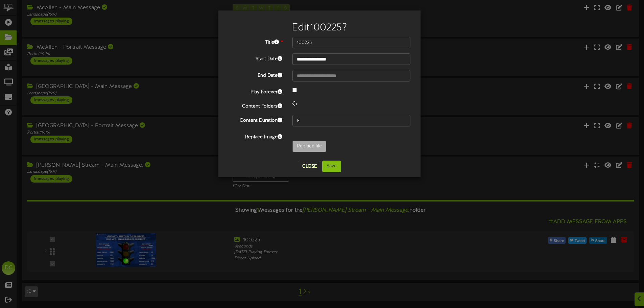 Image resolution: width=644 pixels, height=308 pixels. I want to click on label: Content Duration, so click(255, 119).